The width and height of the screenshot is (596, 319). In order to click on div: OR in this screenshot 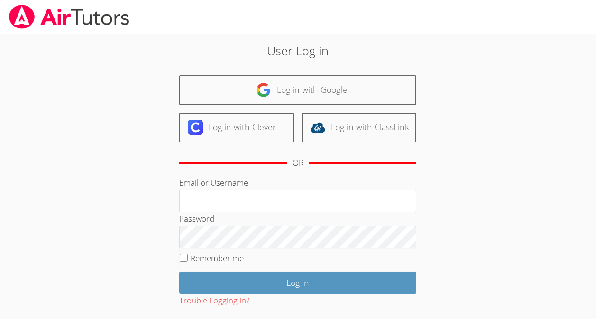, I will do `click(298, 163)`.